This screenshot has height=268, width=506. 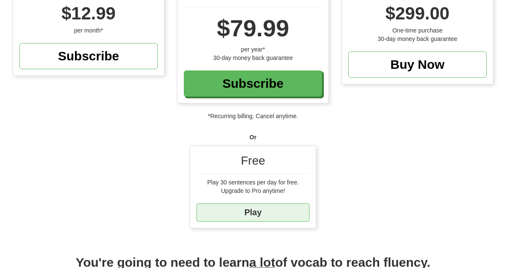 I want to click on span: $79.99, so click(x=253, y=28).